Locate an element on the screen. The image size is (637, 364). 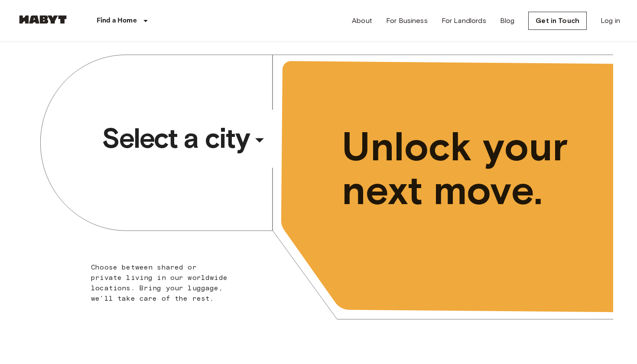
button: Select a city is located at coordinates (186, 138).